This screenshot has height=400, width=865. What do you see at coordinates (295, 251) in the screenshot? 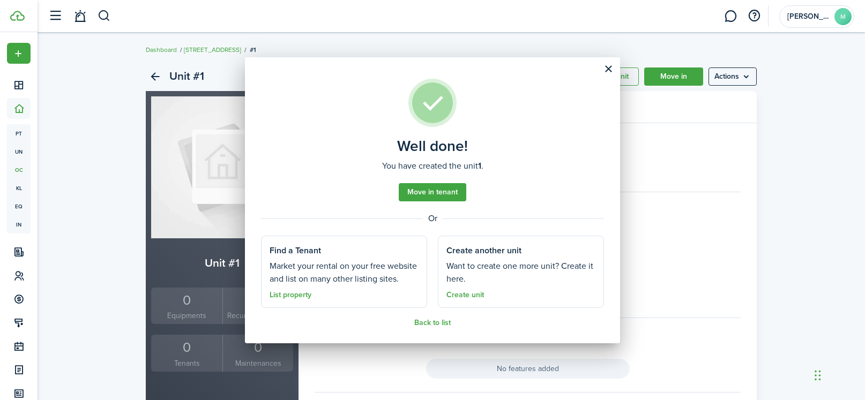
I see `well-done-section-title: Find a Tenant` at bounding box center [295, 251].